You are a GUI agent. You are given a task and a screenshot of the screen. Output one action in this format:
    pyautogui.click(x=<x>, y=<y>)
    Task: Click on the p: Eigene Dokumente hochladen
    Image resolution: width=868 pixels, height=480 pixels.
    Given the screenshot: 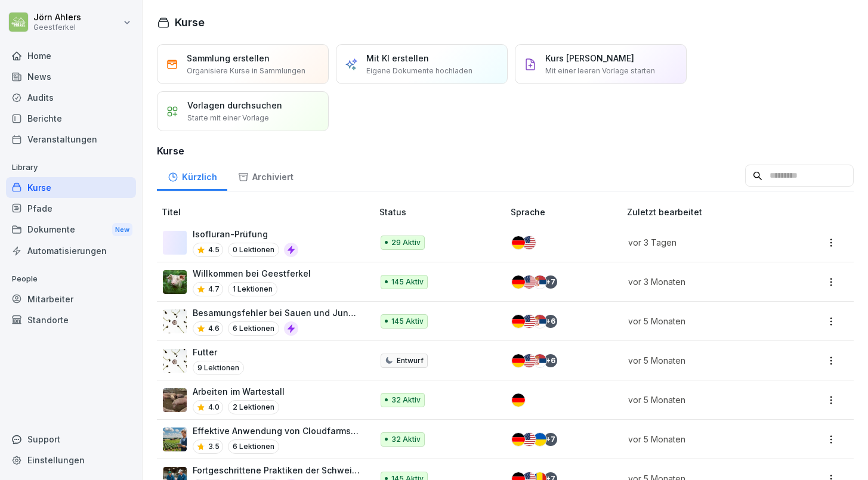 What is the action you would take?
    pyautogui.click(x=419, y=71)
    